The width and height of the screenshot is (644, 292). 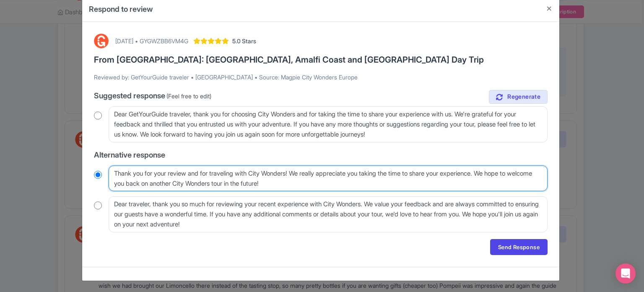 What do you see at coordinates (121, 9) in the screenshot?
I see `h4: Respond to review` at bounding box center [121, 9].